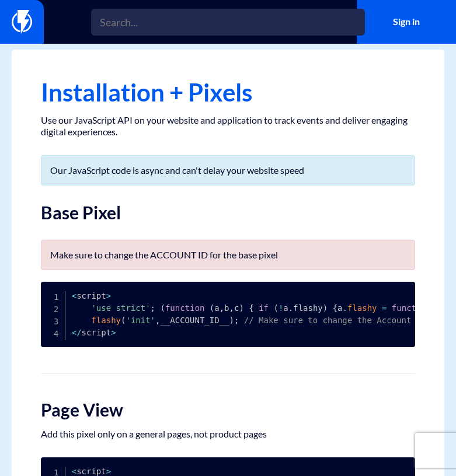 The width and height of the screenshot is (456, 476). I want to click on p: Add this pixel only on a general pages, not product pages, so click(228, 435).